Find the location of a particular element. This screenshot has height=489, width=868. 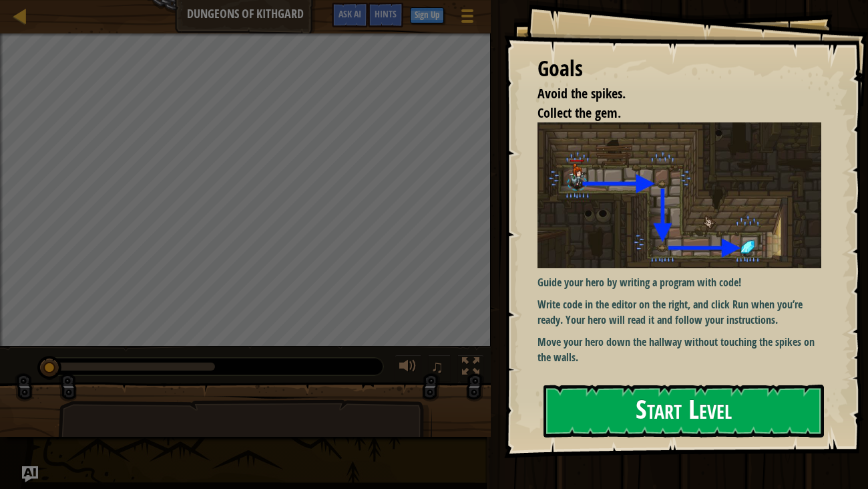

p: Guide your hero by writing a program with code! is located at coordinates (680, 282).